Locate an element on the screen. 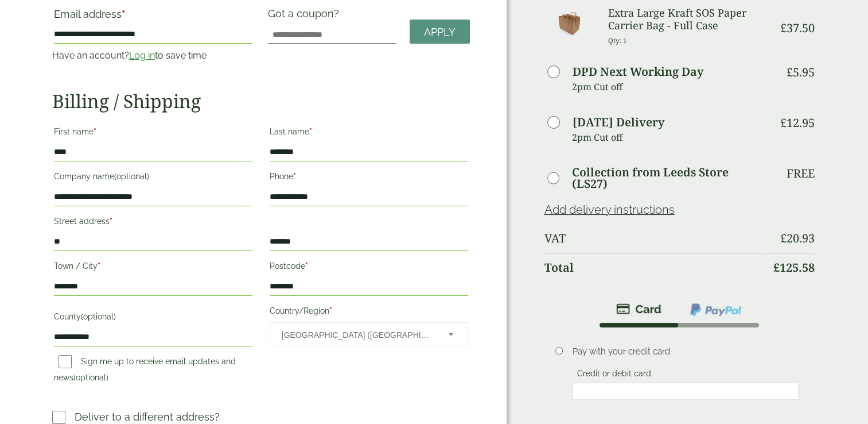  th: Total is located at coordinates (655, 267).